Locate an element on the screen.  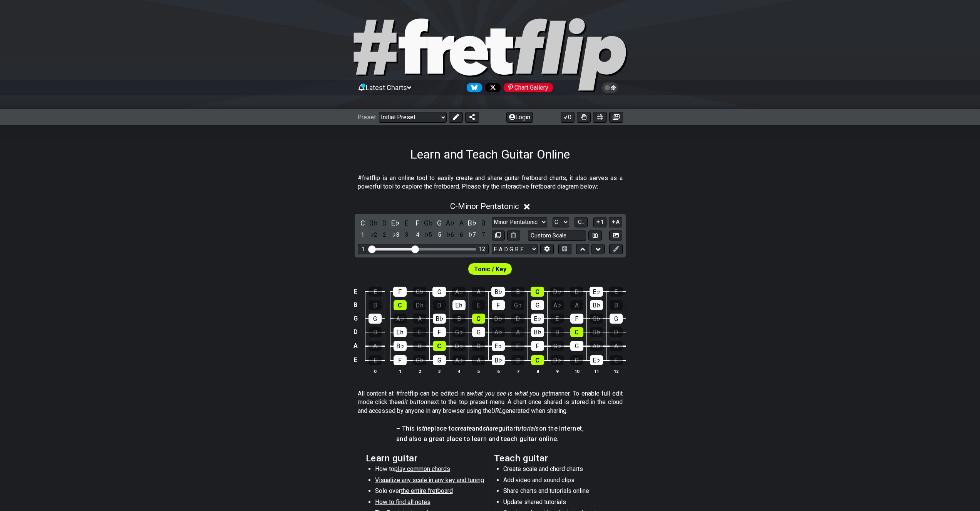
h1: Learn and Teach Guitar Online is located at coordinates (490, 154).